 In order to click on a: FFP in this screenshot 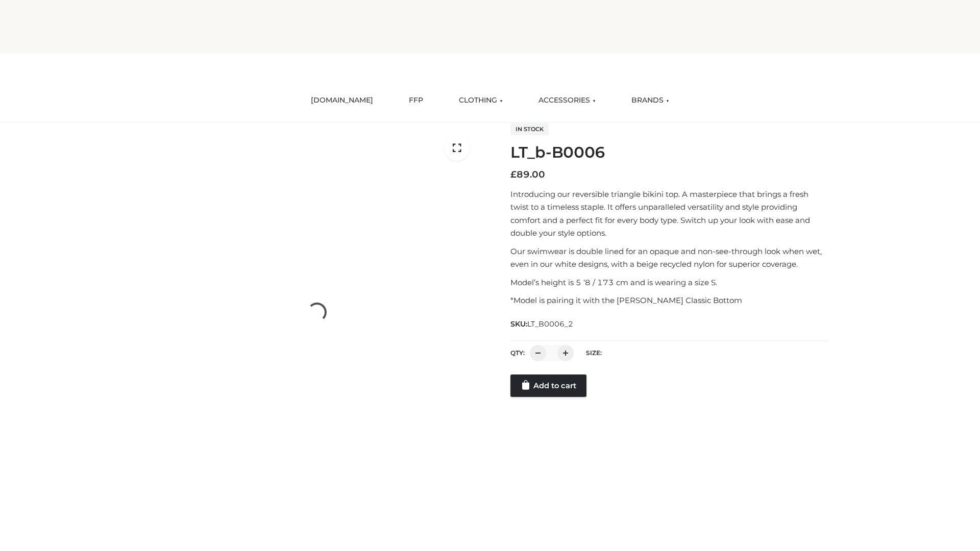, I will do `click(416, 100)`.